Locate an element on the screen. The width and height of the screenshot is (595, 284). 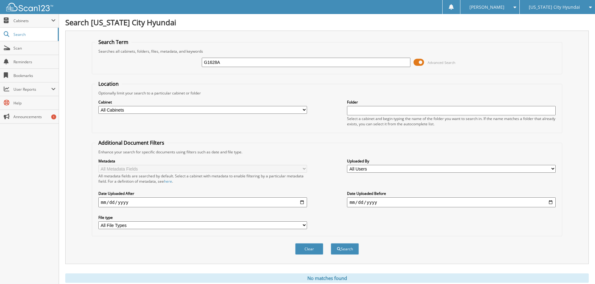
label: File type is located at coordinates (203, 218).